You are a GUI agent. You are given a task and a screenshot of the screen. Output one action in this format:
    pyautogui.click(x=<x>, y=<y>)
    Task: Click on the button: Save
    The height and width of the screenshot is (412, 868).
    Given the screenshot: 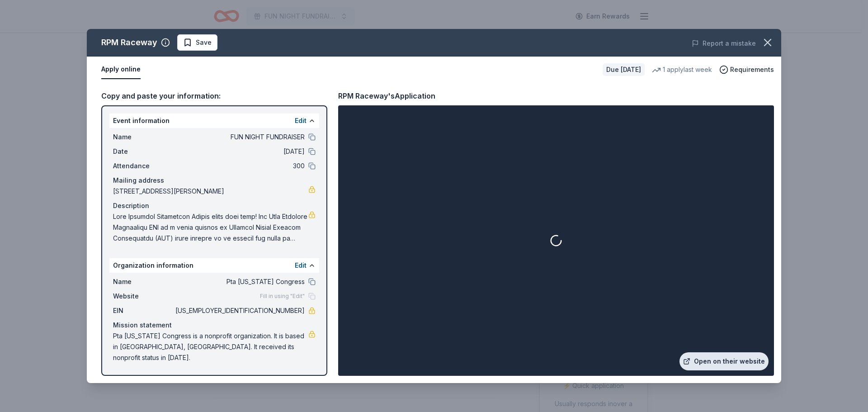 What is the action you would take?
    pyautogui.click(x=197, y=43)
    